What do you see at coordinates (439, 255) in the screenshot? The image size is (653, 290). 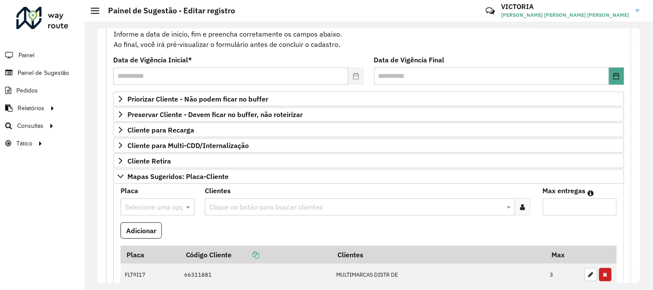 I see `th: Clientes` at bounding box center [439, 255].